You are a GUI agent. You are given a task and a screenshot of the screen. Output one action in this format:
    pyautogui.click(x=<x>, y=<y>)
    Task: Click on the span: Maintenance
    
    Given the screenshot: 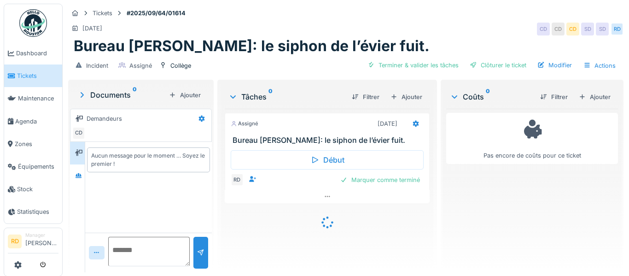 What is the action you would take?
    pyautogui.click(x=38, y=98)
    